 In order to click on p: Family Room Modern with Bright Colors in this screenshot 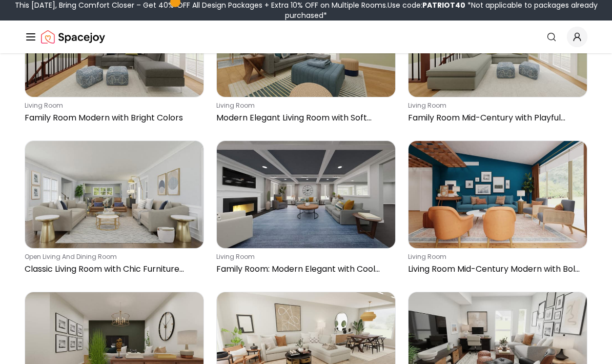, I will do `click(112, 118)`.